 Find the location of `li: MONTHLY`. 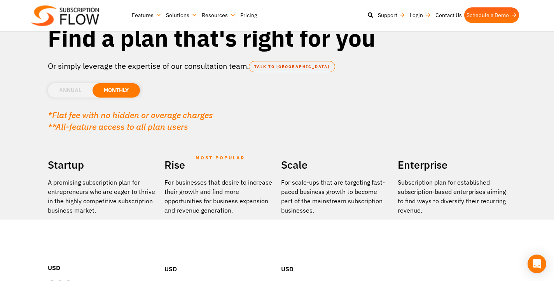

li: MONTHLY is located at coordinates (116, 90).